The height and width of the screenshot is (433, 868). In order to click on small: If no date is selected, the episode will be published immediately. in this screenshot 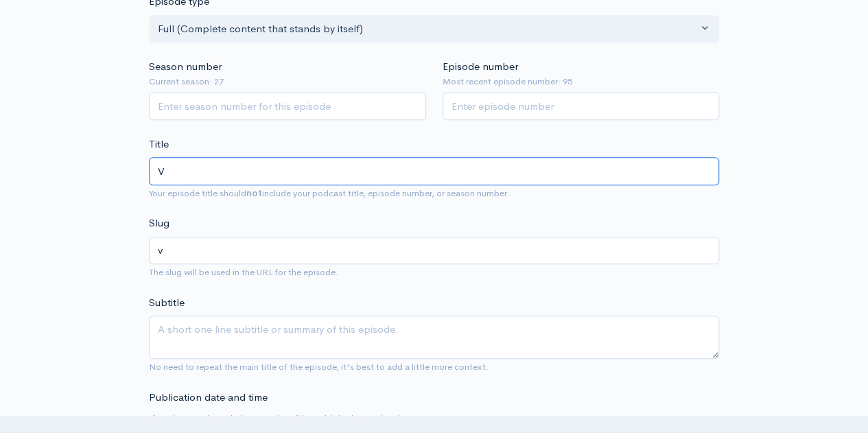, I will do `click(278, 418)`.